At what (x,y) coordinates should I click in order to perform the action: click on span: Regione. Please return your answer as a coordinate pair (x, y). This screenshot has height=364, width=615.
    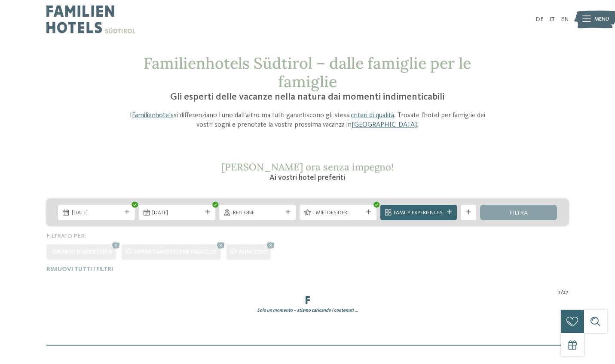
    Looking at the image, I should click on (258, 213).